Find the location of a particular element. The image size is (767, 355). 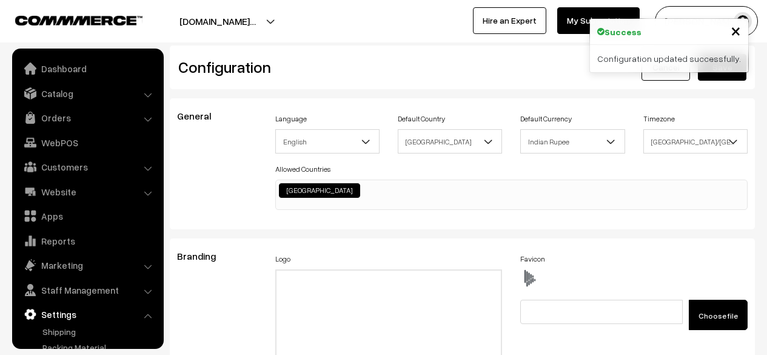

a: Customers is located at coordinates (87, 167).